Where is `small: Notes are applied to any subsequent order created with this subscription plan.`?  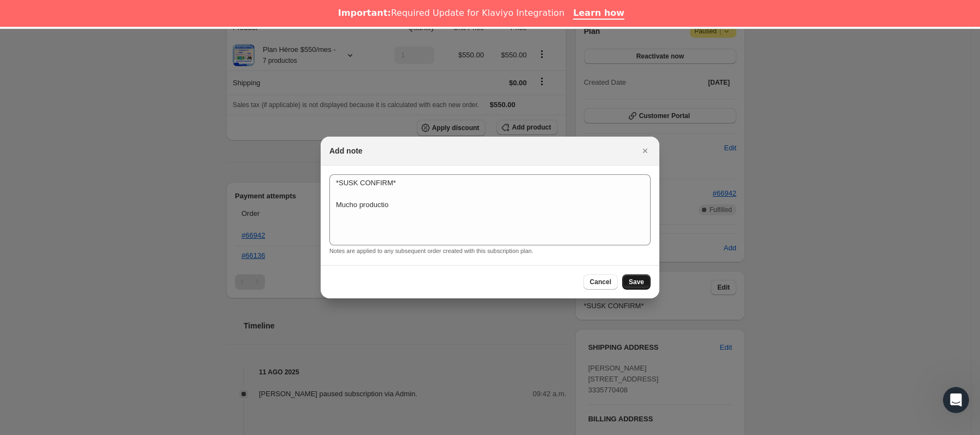
small: Notes are applied to any subsequent order created with this subscription plan. is located at coordinates (431, 251).